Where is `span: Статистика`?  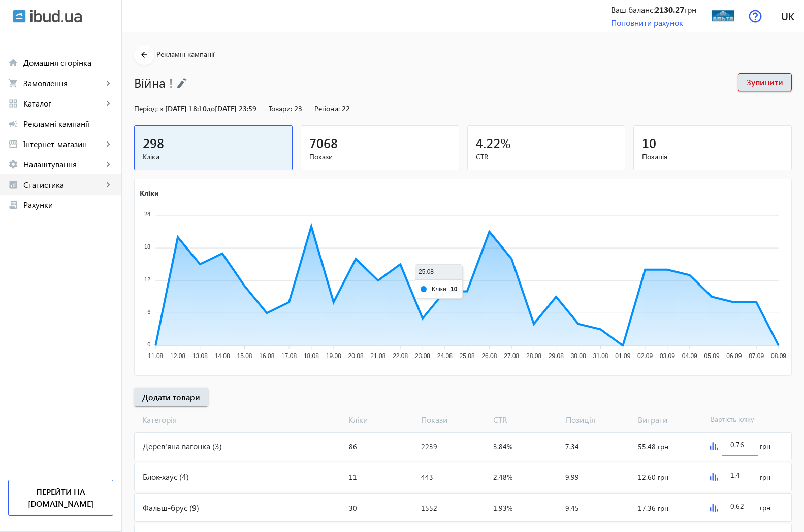
span: Статистика is located at coordinates (63, 185).